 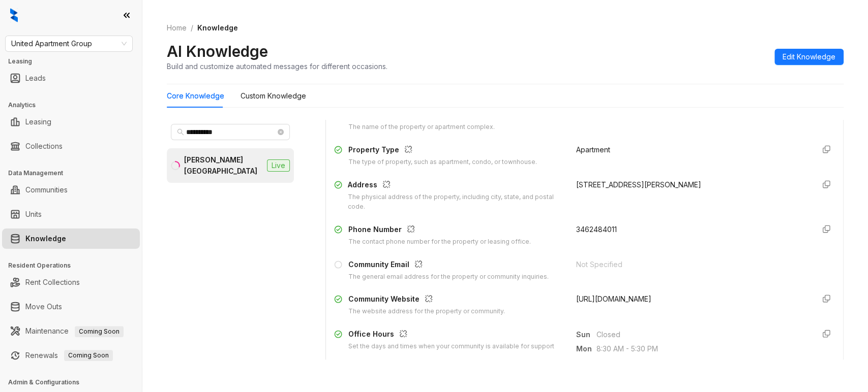 I want to click on div: Not Specified, so click(x=691, y=265).